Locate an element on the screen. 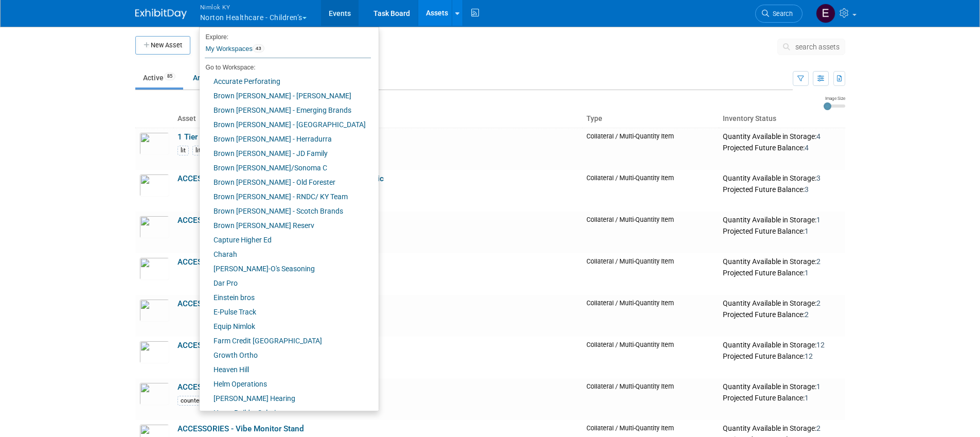 The image size is (980, 437). th: Type is located at coordinates (651, 119).